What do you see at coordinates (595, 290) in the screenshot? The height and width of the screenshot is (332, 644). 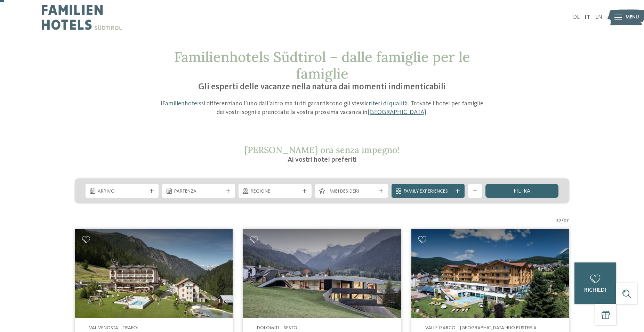 I see `span: richiedi` at bounding box center [595, 290].